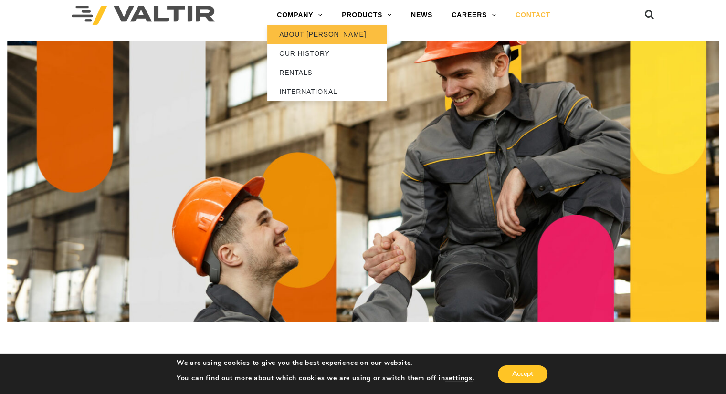 The width and height of the screenshot is (726, 394). I want to click on button: Accept, so click(523, 374).